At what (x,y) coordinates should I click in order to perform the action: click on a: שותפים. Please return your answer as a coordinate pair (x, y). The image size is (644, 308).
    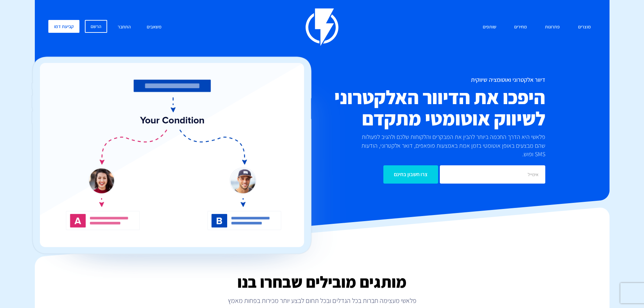
    Looking at the image, I should click on (490, 27).